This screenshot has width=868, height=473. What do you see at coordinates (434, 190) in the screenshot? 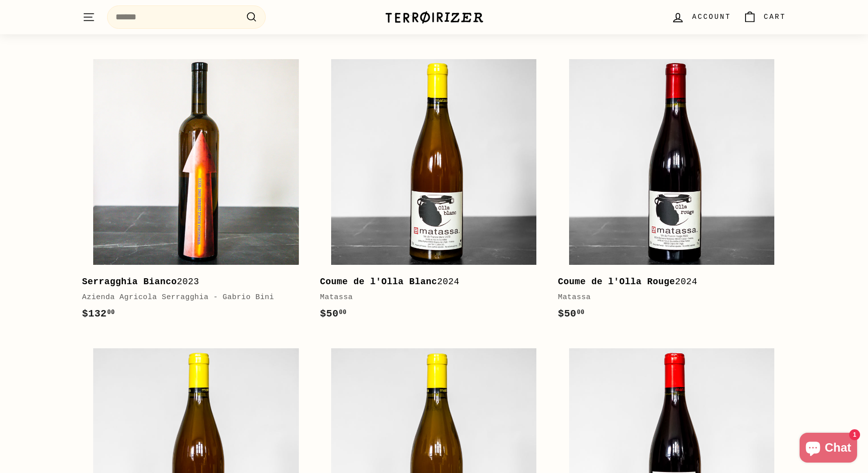
I see `a: Coume de l'Olla Blanc2024Matassa` at bounding box center [434, 190].